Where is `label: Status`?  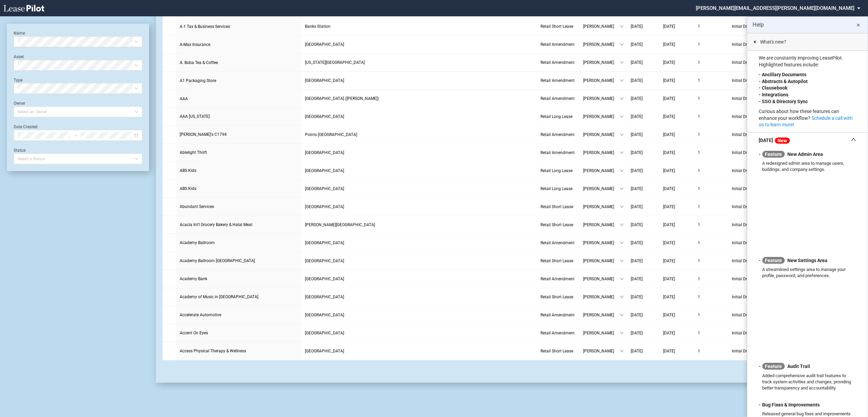 label: Status is located at coordinates (20, 151).